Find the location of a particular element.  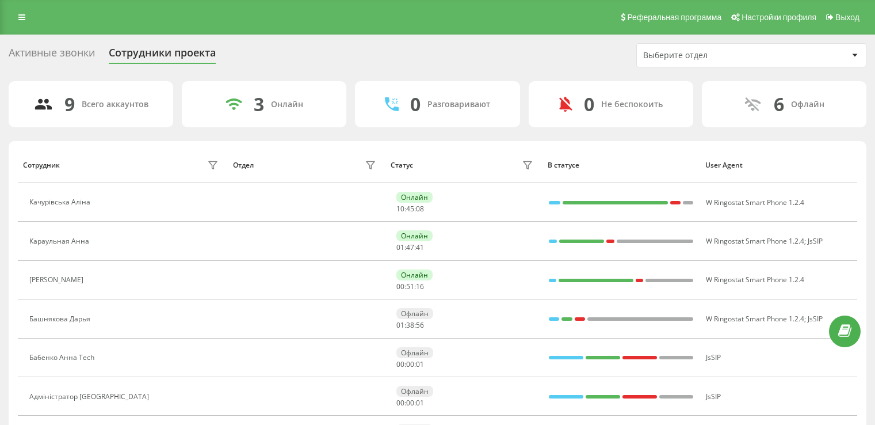

span: 16 is located at coordinates (420, 286).